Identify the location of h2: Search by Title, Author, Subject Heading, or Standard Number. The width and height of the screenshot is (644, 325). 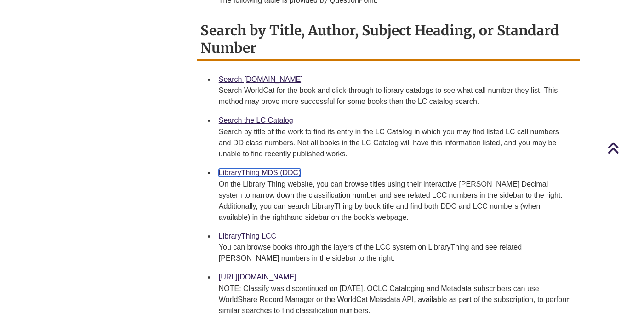
(388, 40).